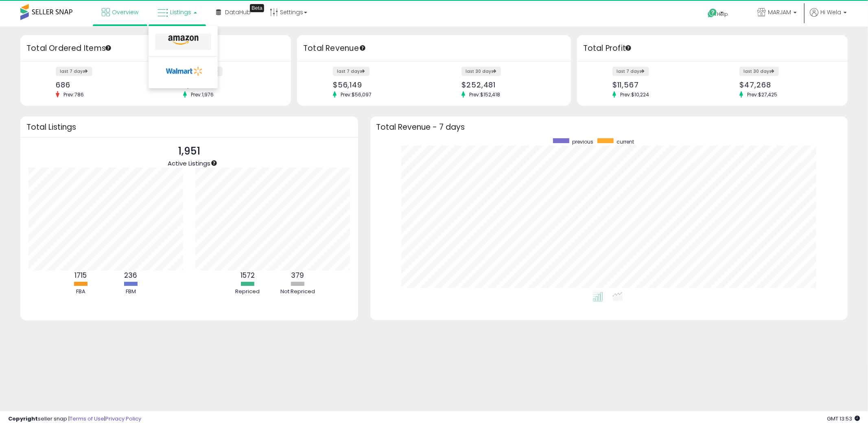  Describe the element at coordinates (723, 14) in the screenshot. I see `span: Help` at that location.